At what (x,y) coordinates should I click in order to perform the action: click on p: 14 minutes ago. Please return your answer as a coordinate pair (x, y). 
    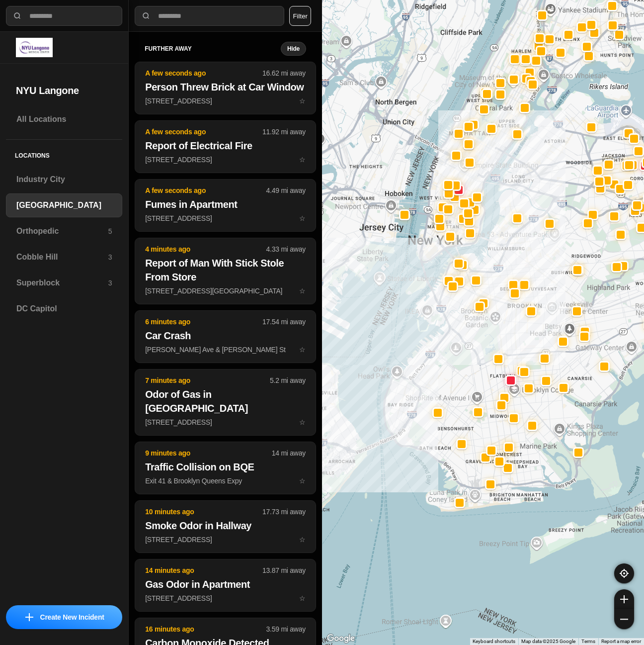
    Looking at the image, I should click on (204, 571).